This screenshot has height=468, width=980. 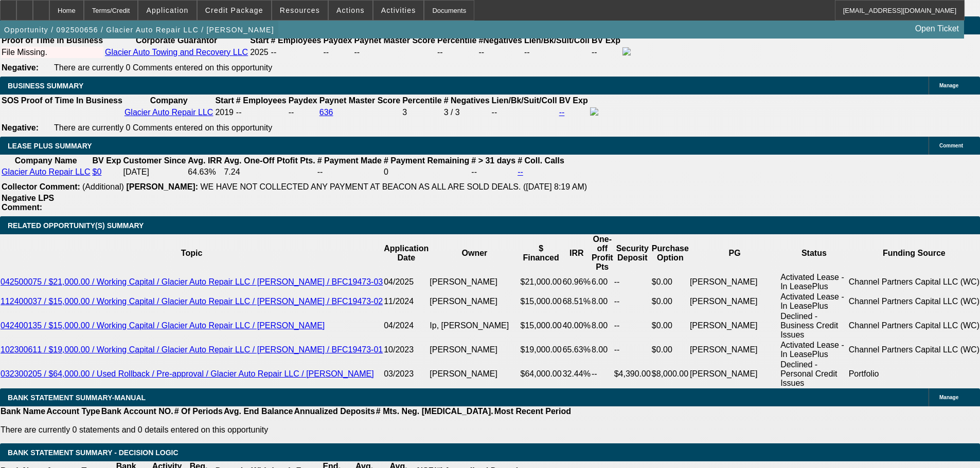 What do you see at coordinates (10, 101) in the screenshot?
I see `th: SOS` at bounding box center [10, 101].